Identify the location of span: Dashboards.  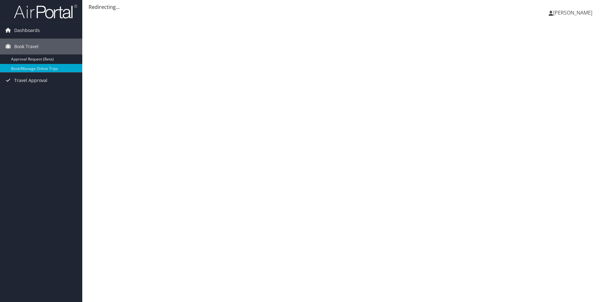
(27, 30).